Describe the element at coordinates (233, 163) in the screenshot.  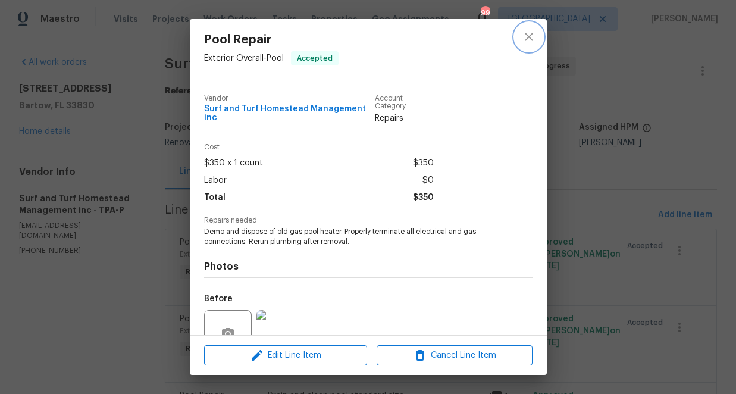
I see `span: $350 x 1 count` at that location.